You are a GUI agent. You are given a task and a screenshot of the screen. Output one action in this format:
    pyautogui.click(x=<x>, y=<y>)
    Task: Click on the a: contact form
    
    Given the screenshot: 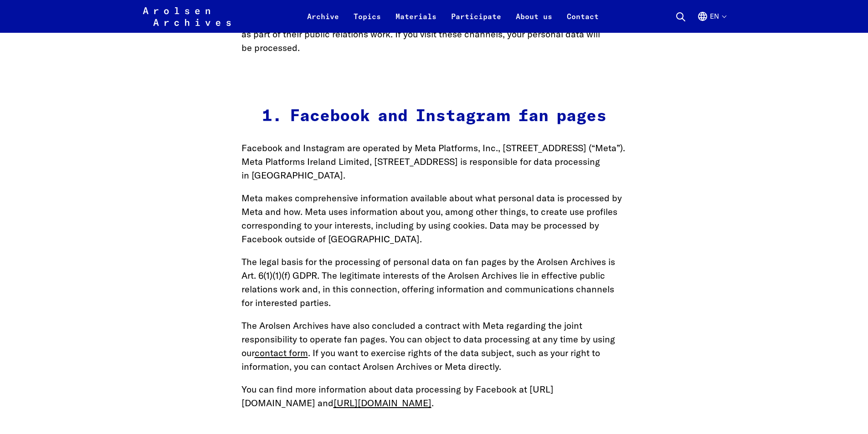 What is the action you would take?
    pyautogui.click(x=281, y=352)
    